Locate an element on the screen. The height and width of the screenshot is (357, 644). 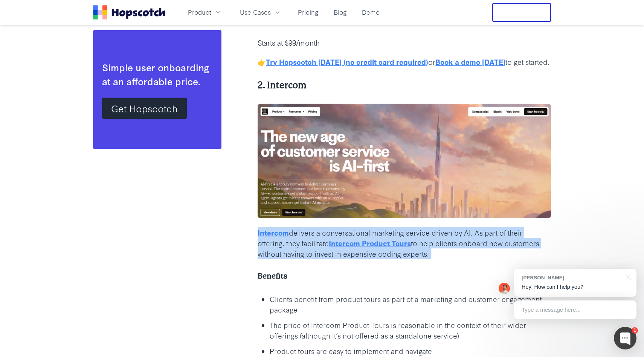
a: Get Hopscotch is located at coordinates (144, 108).